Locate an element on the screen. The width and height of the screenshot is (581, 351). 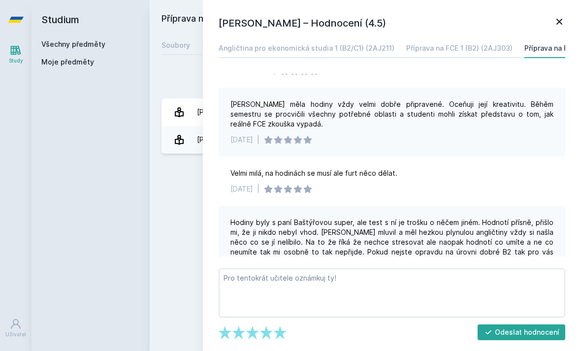
h2: Příprava na FCE 2 (B2) (2AJ304) is located at coordinates (310, 20).